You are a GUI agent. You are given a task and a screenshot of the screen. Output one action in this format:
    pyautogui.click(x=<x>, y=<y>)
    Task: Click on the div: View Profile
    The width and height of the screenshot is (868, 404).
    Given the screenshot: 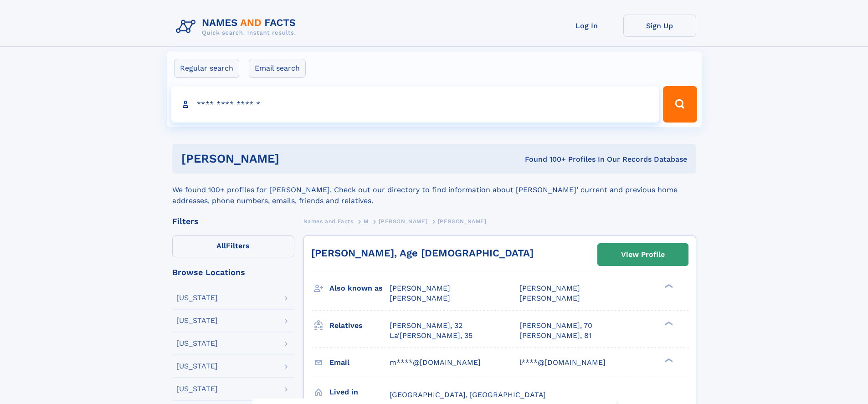 What is the action you would take?
    pyautogui.click(x=643, y=255)
    